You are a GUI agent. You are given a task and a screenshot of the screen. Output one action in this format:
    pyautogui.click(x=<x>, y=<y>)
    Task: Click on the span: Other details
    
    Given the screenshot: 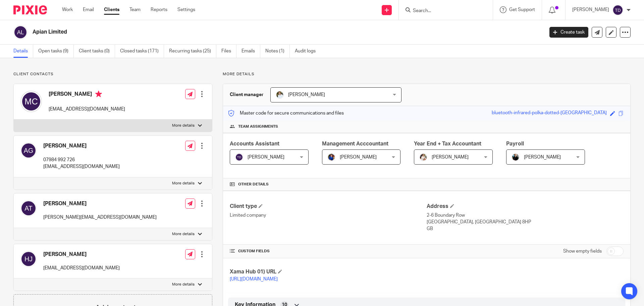 What is the action you would take?
    pyautogui.click(x=253, y=184)
    